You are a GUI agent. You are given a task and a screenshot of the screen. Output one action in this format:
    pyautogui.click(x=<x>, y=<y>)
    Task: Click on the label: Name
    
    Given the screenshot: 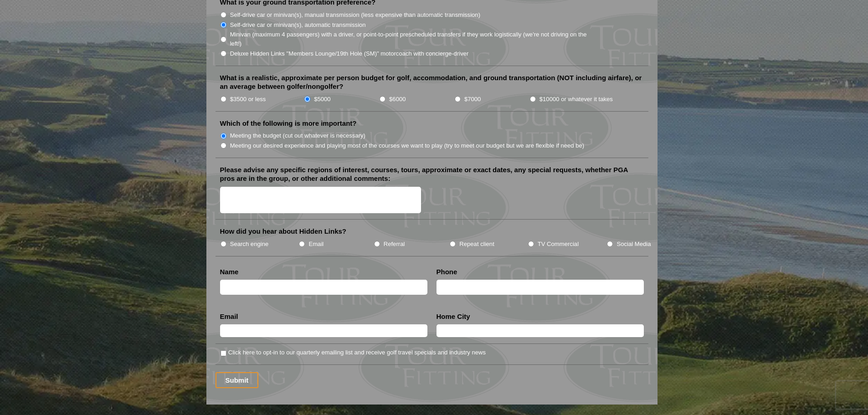 What is the action you would take?
    pyautogui.click(x=229, y=272)
    